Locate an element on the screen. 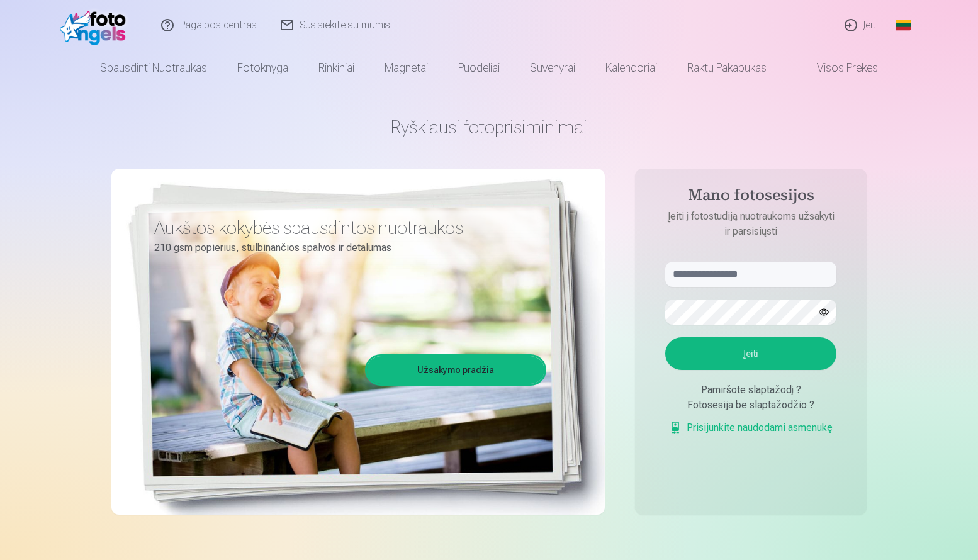  a: Kalendoriai is located at coordinates (631, 68).